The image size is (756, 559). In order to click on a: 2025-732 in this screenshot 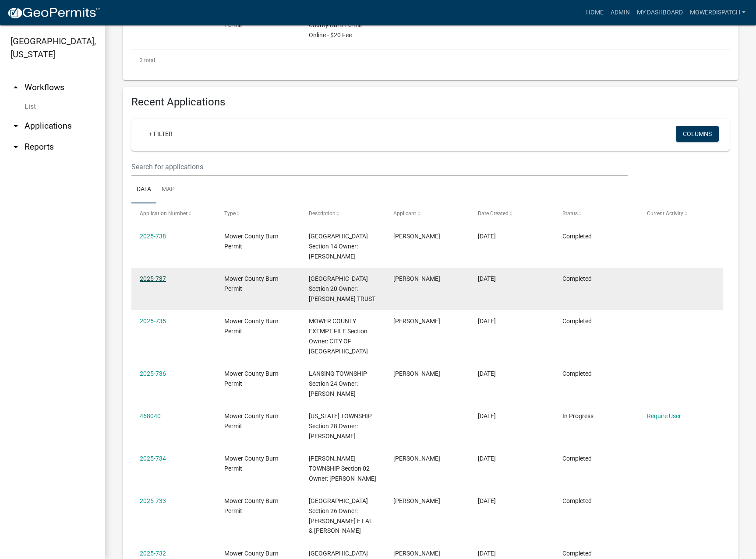, I will do `click(153, 553)`.